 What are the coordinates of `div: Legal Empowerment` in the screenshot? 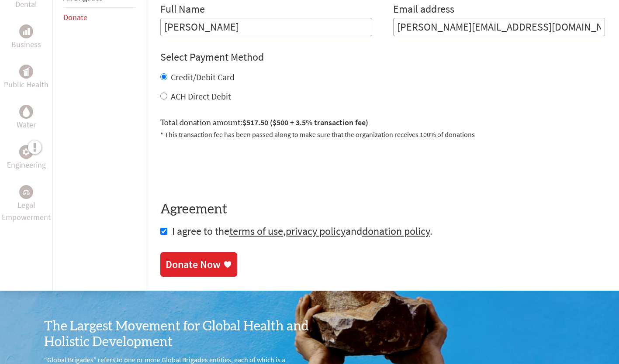 It's located at (26, 192).